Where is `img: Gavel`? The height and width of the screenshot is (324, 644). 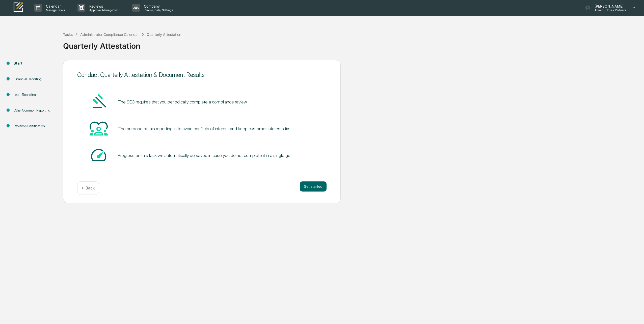 img: Gavel is located at coordinates (99, 101).